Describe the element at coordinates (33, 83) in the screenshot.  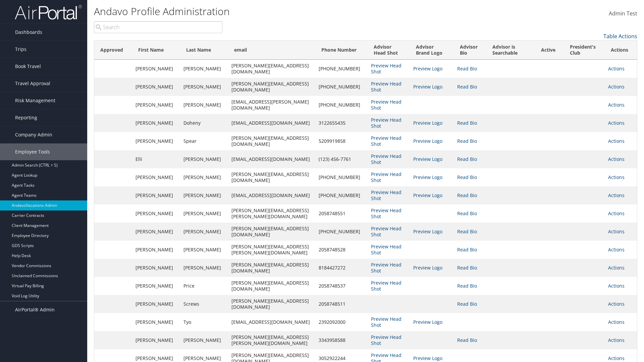
I see `span: Travel Approval` at that location.